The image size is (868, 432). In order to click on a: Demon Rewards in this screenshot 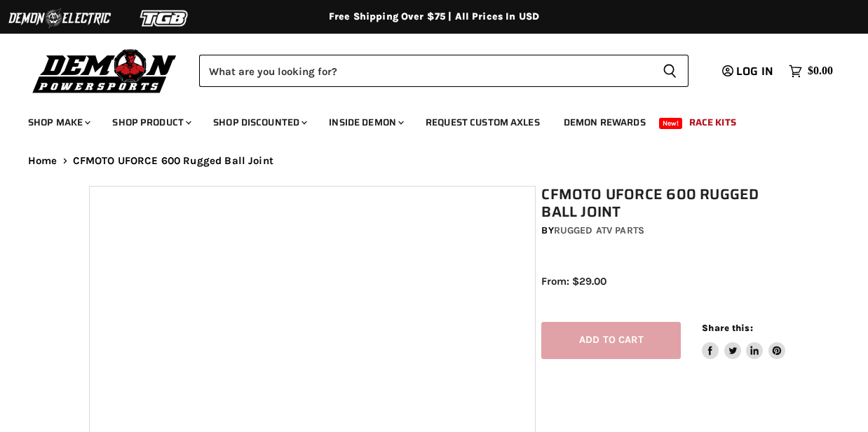, I will do `click(605, 122)`.